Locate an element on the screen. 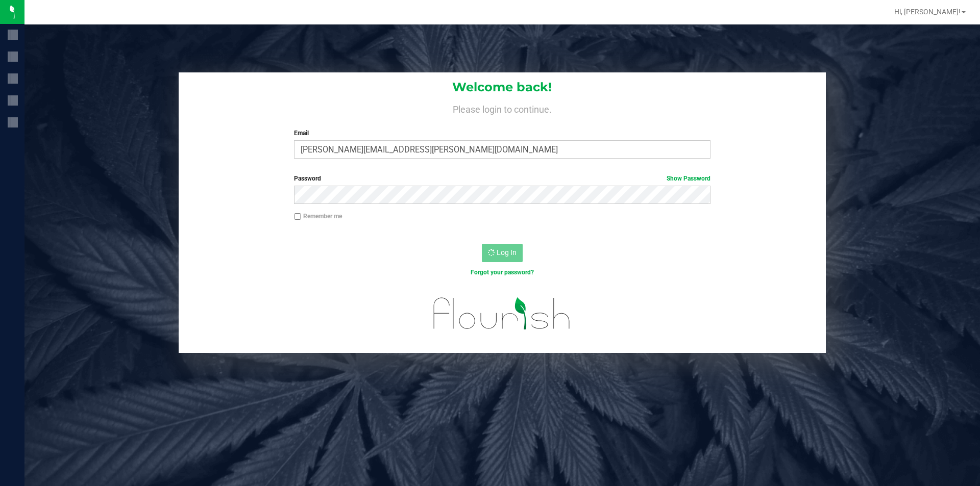  a: Show Password is located at coordinates (689, 179).